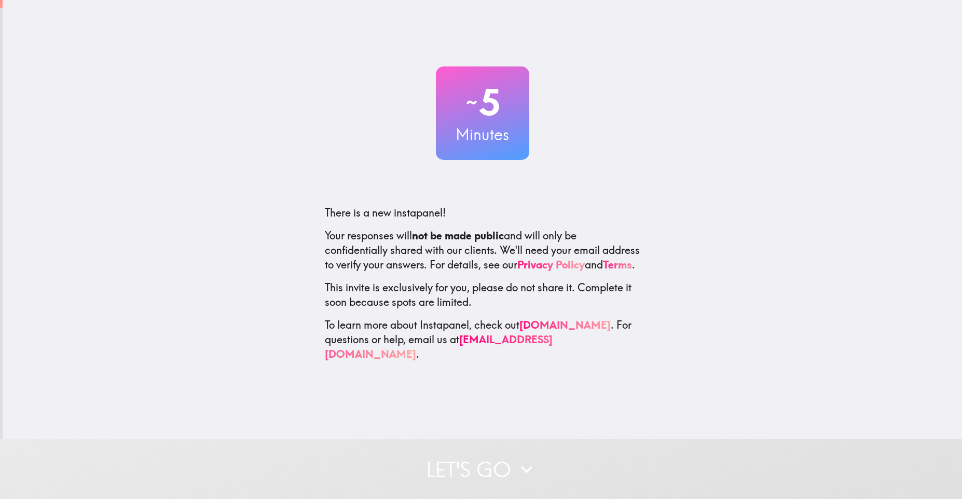 The image size is (962, 499). Describe the element at coordinates (551, 264) in the screenshot. I see `a: Privacy Policy` at that location.